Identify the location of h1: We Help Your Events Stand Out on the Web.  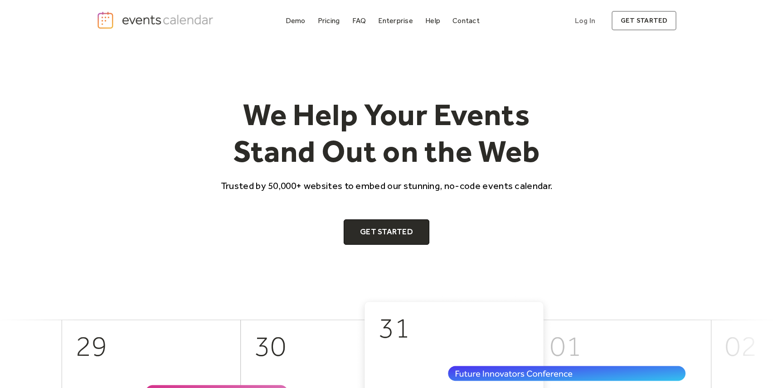
(387, 133).